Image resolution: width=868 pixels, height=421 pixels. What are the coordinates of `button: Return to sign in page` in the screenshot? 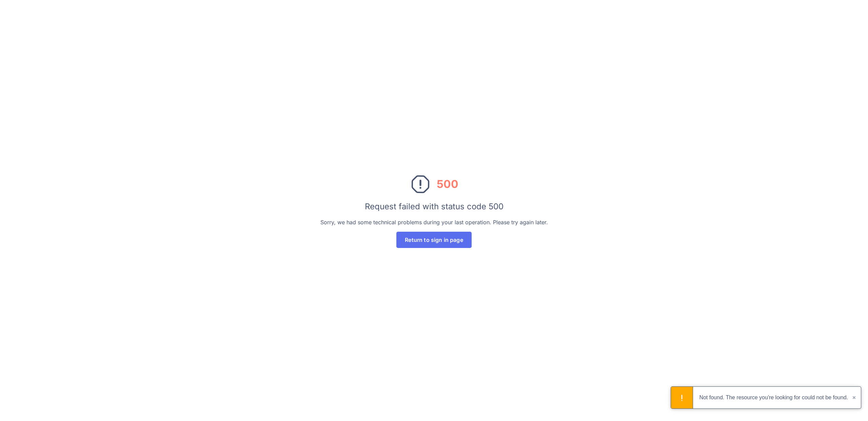 It's located at (434, 240).